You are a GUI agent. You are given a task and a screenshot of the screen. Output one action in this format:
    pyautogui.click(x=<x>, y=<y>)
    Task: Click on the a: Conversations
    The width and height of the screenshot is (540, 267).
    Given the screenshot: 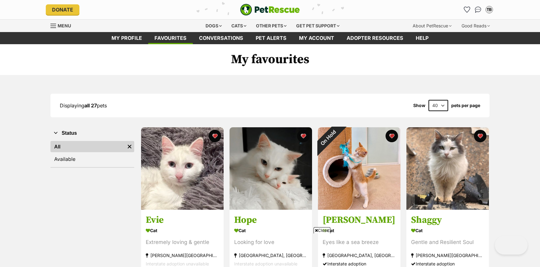 What is the action you would take?
    pyautogui.click(x=478, y=10)
    